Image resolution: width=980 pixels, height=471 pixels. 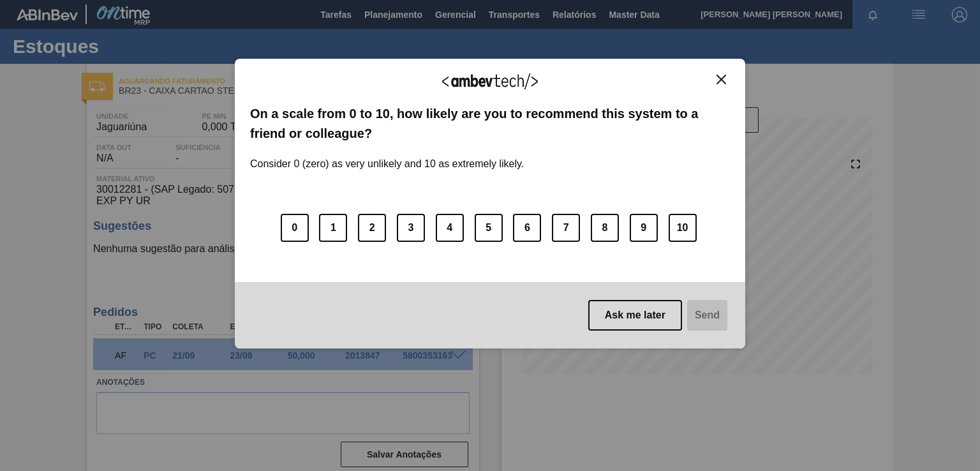 I want to click on button: 2, so click(x=372, y=228).